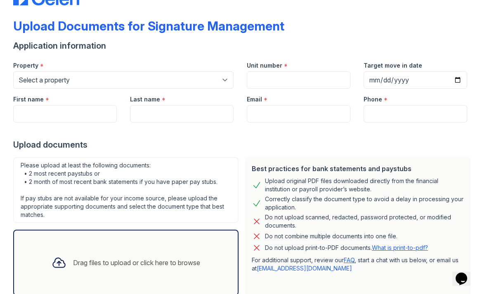 The height and width of the screenshot is (294, 487). What do you see at coordinates (372, 99) in the screenshot?
I see `label: Phone` at bounding box center [372, 99].